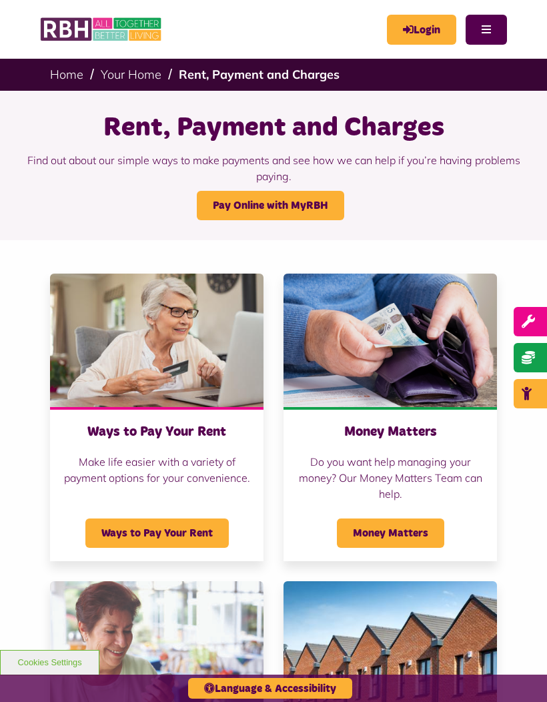 Image resolution: width=547 pixels, height=702 pixels. What do you see at coordinates (101, 29) in the screenshot?
I see `img: RBH` at bounding box center [101, 29].